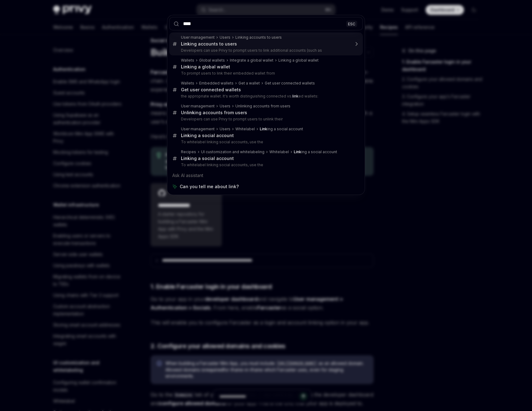  Describe the element at coordinates (216, 83) in the screenshot. I see `div: Embedded wallets` at that location.